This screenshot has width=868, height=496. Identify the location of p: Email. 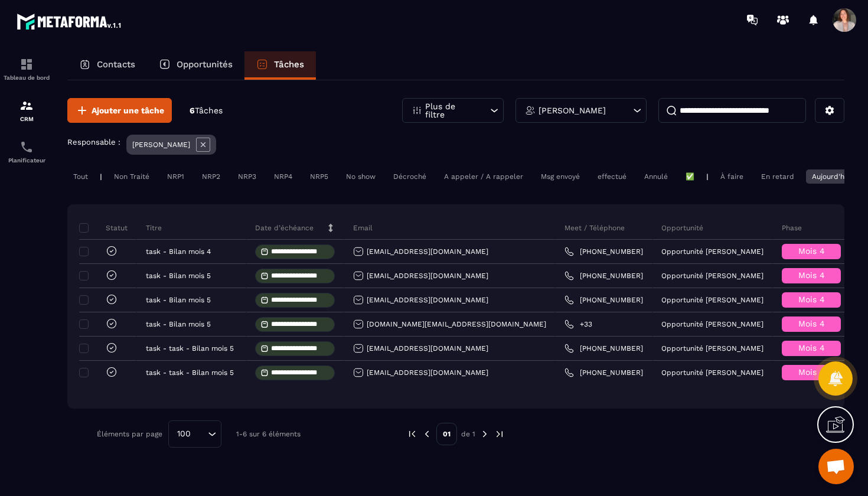
(362, 228).